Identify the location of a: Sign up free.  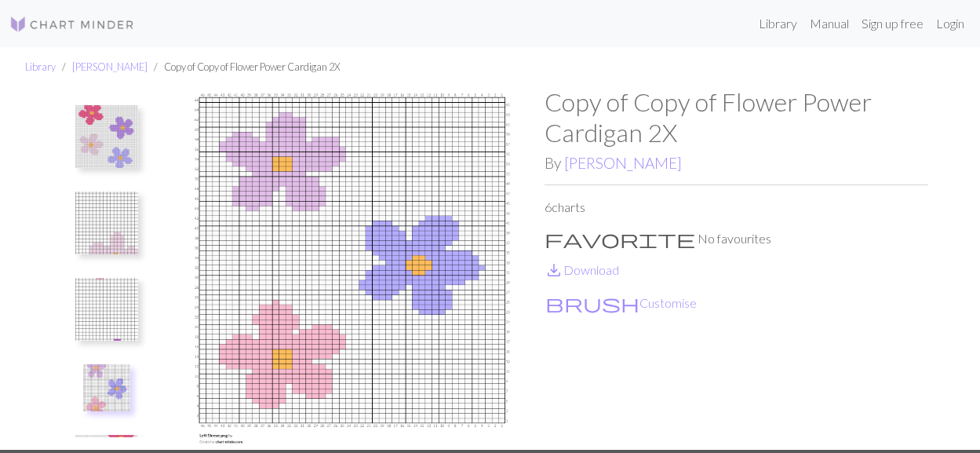
(892, 24).